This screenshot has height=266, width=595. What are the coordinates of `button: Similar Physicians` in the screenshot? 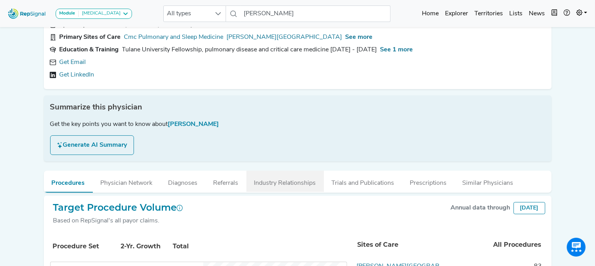 It's located at (488, 181).